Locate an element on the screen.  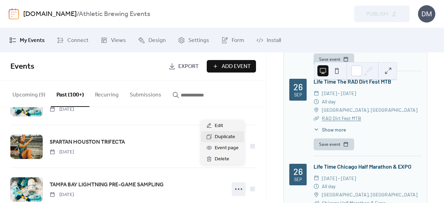
a: Views is located at coordinates (113, 40).